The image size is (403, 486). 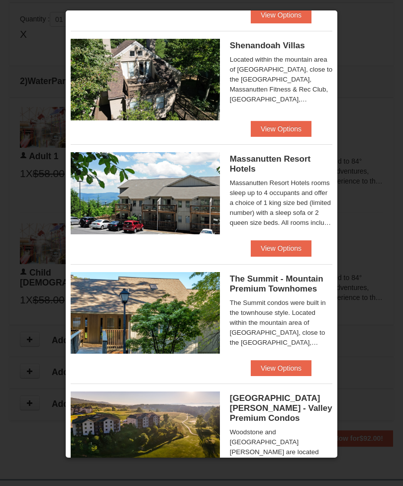 I want to click on img: 19219019-2-e70bf45f.jpg, so click(x=145, y=80).